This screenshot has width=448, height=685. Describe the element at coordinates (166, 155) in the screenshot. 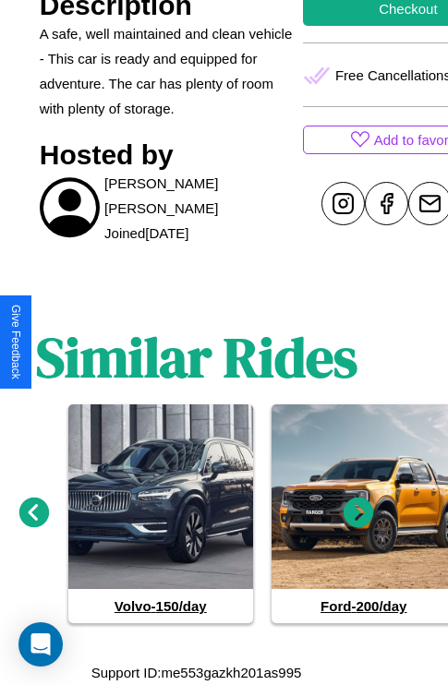

I see `h3: Hosted by` at that location.